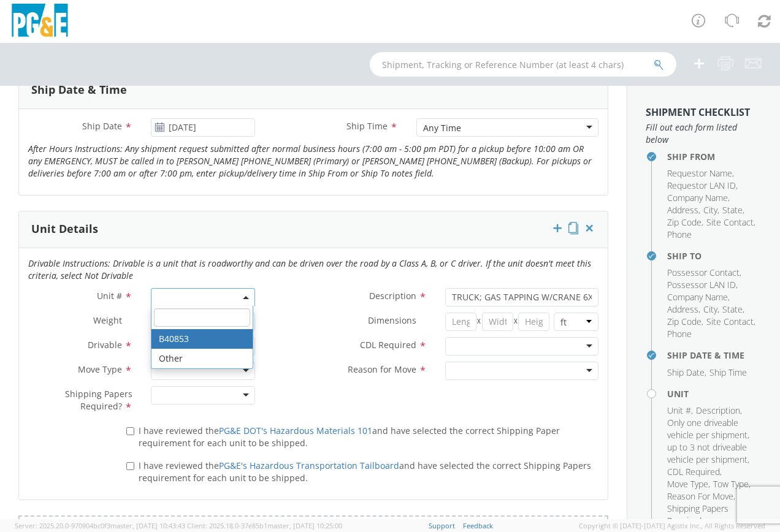 The image size is (780, 532). What do you see at coordinates (697, 112) in the screenshot?
I see `strong: Shipment Checklist` at bounding box center [697, 112].